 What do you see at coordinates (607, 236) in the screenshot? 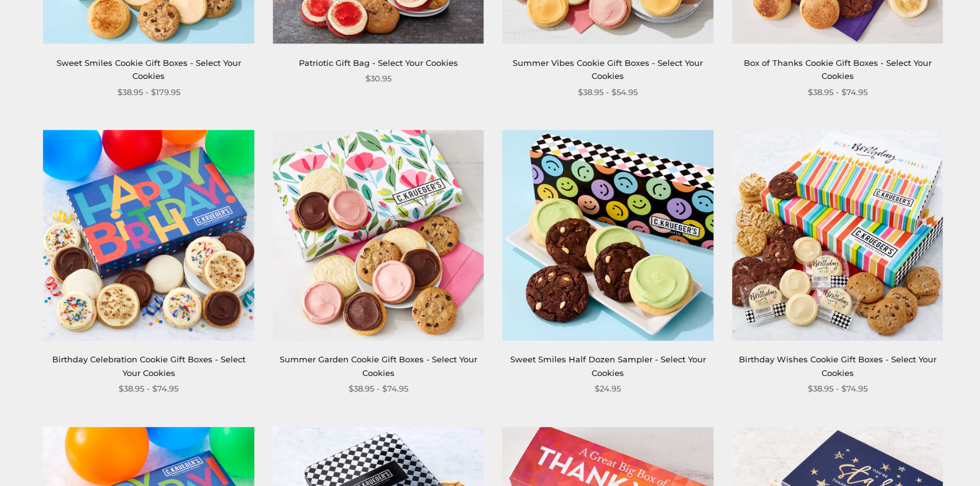
I see `img: Sweet Smiles Half Dozen Sampler - Select Your Cookies` at bounding box center [607, 236].